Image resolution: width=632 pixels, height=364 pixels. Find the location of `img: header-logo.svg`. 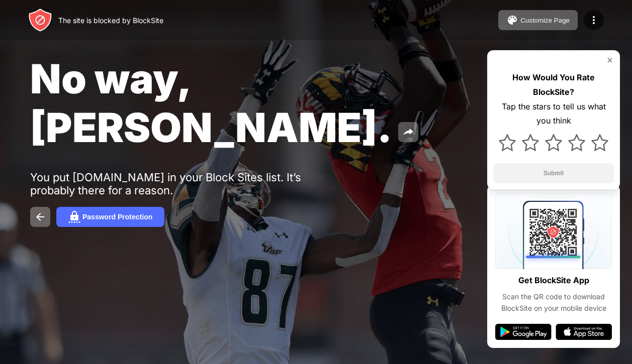

img: header-logo.svg is located at coordinates (40, 20).